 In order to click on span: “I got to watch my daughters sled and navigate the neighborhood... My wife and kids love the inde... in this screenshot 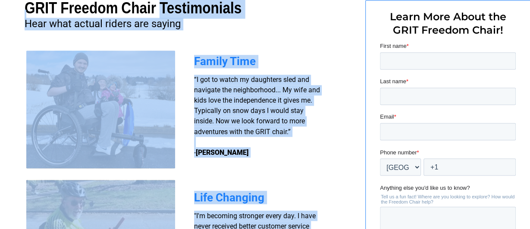, I will do `click(257, 116)`.